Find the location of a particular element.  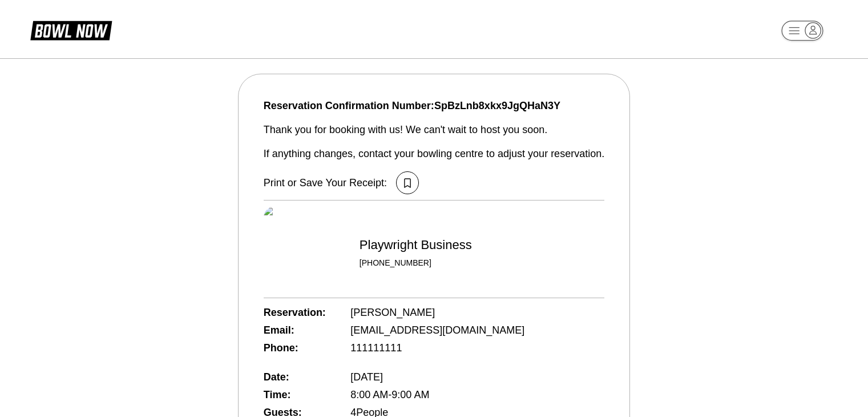

span: Time: is located at coordinates (298, 395).